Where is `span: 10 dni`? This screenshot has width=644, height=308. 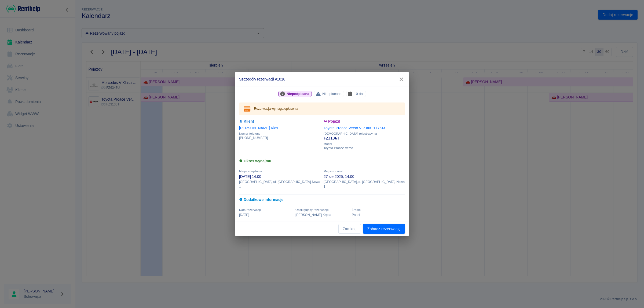 span: 10 dni is located at coordinates (358, 94).